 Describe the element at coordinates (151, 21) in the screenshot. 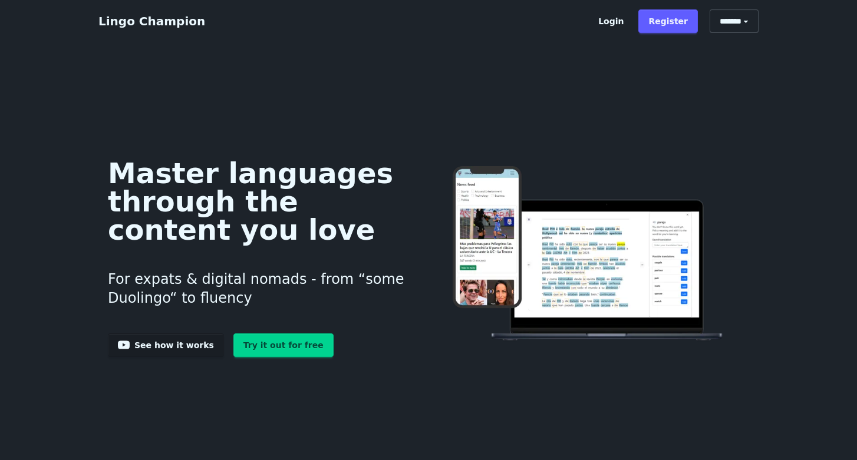

I see `a: Lingo Champion` at that location.